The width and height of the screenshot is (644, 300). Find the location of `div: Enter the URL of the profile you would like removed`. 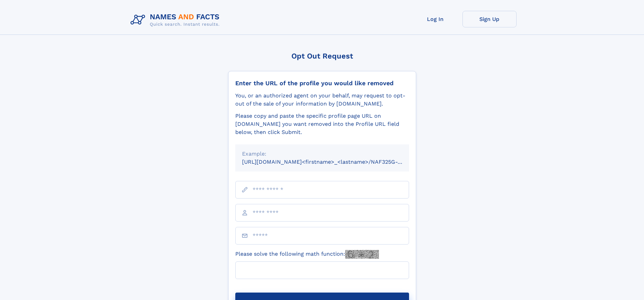

div: Enter the URL of the profile you would like removed is located at coordinates (322, 83).